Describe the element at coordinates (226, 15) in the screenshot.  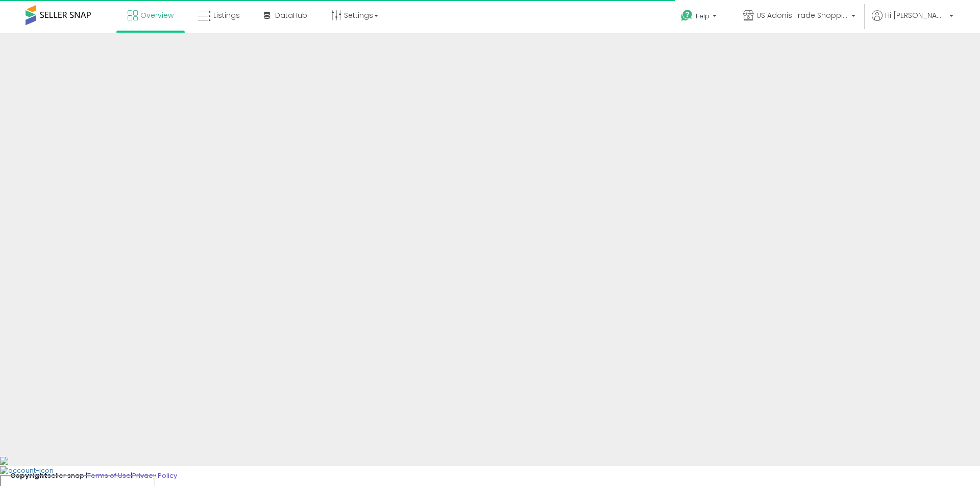
I see `span: Listings` at that location.